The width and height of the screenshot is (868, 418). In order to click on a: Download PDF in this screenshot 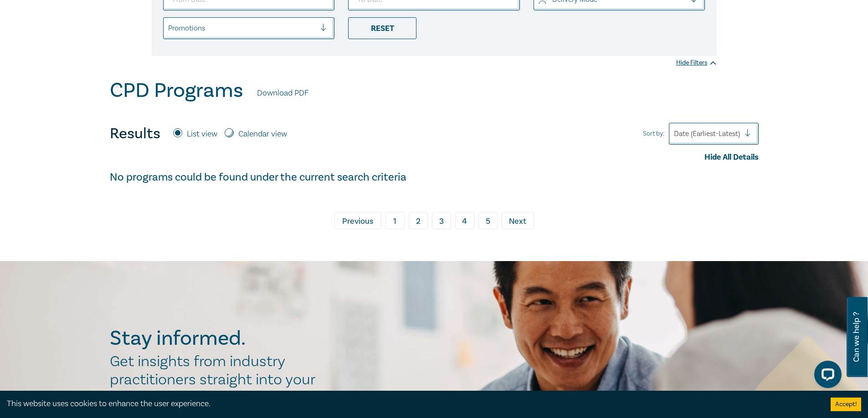, I will do `click(282, 94)`.